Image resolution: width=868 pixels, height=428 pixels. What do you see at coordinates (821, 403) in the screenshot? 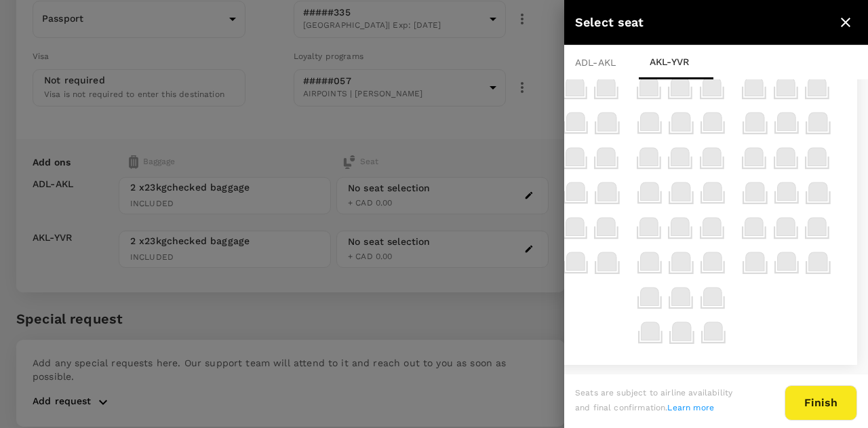
I see `button: Finish` at bounding box center [821, 403].